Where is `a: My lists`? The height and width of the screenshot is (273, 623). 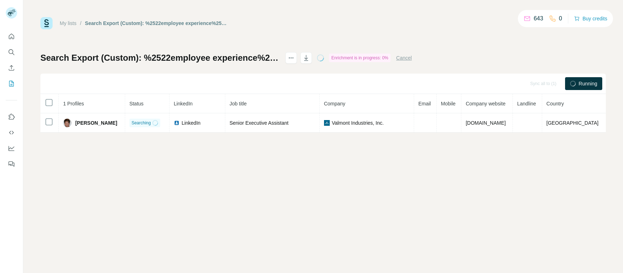 a: My lists is located at coordinates (68, 23).